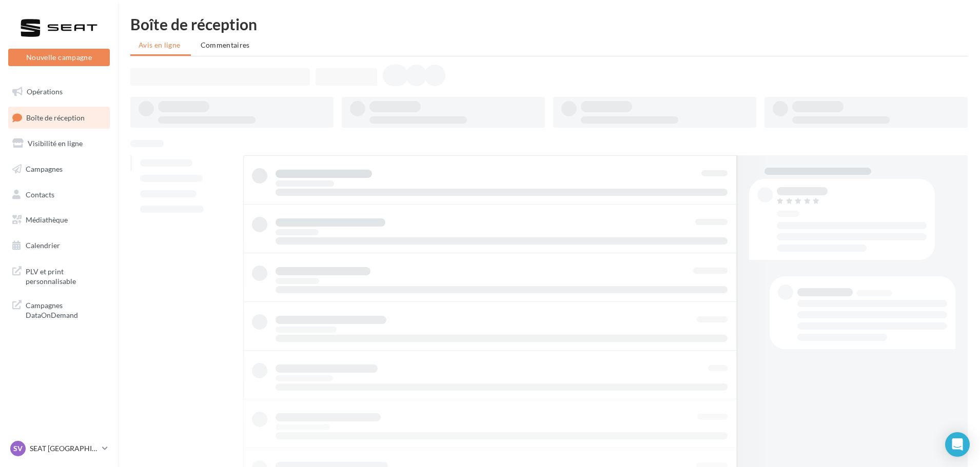  Describe the element at coordinates (59, 195) in the screenshot. I see `a: Contacts` at that location.